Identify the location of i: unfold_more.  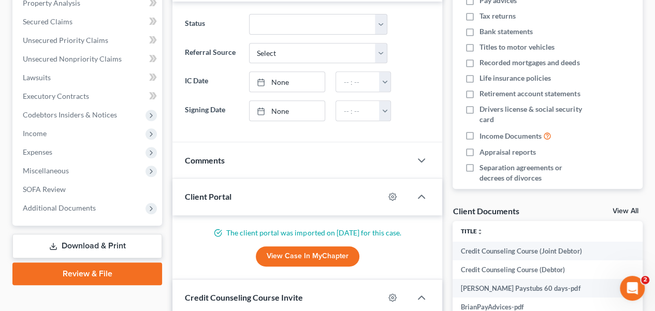
(480, 232).